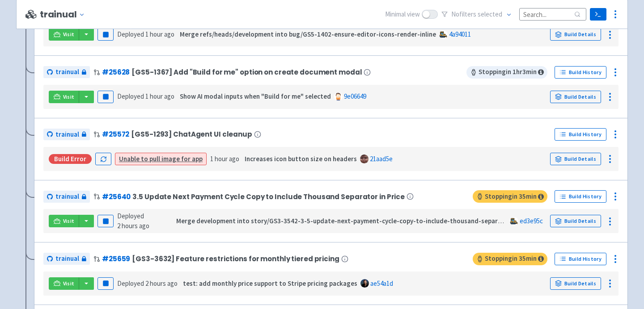  I want to click on div: Build Error, so click(70, 159).